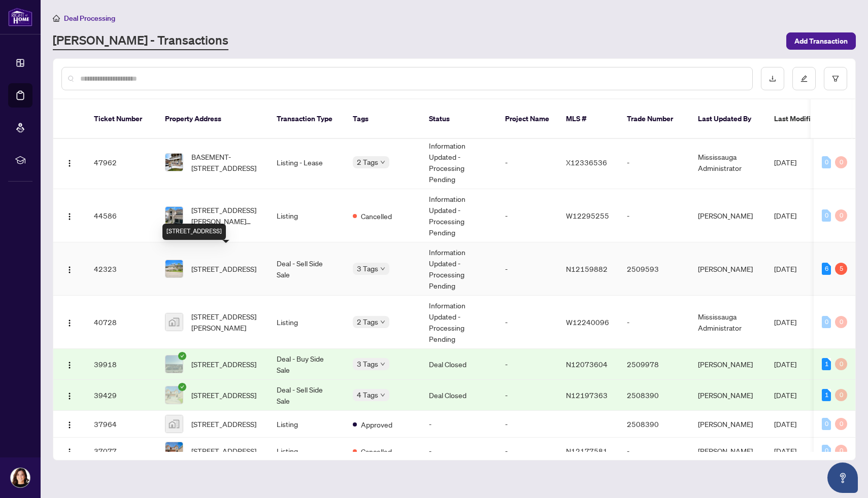 Image resolution: width=868 pixels, height=498 pixels. I want to click on span: Add Transaction, so click(821, 41).